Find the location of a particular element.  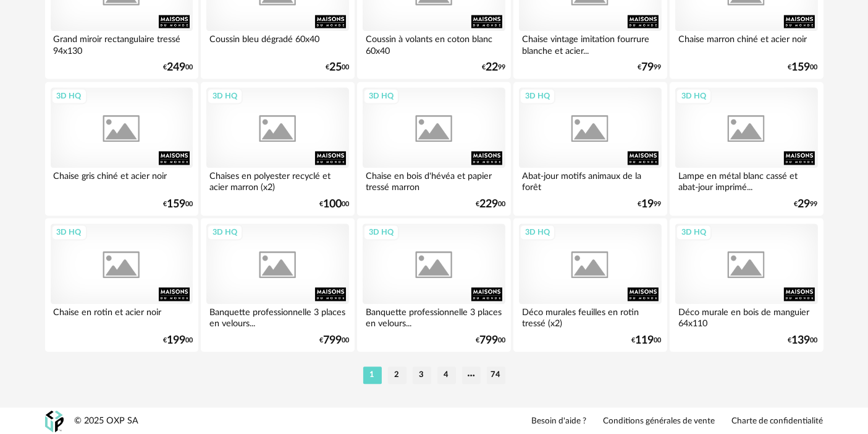

div: Coussin bleu dégradé 60x40 is located at coordinates (277, 44).